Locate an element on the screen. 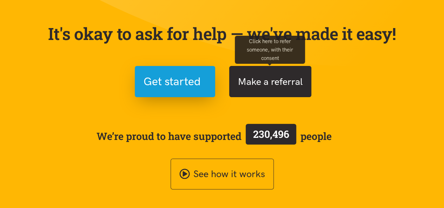 Image resolution: width=444 pixels, height=208 pixels. p: It's okay to ask for help — we've made it easy! is located at coordinates (222, 34).